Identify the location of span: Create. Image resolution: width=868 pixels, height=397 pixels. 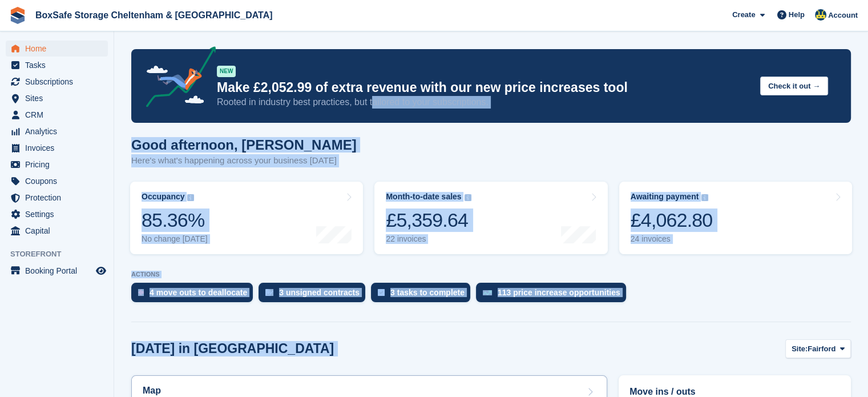
(744, 15).